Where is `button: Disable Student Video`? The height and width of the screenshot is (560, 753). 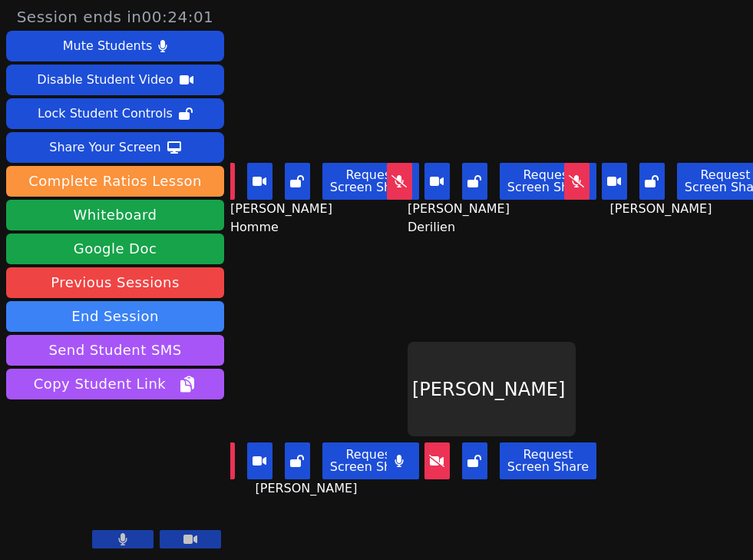 button: Disable Student Video is located at coordinates (115, 80).